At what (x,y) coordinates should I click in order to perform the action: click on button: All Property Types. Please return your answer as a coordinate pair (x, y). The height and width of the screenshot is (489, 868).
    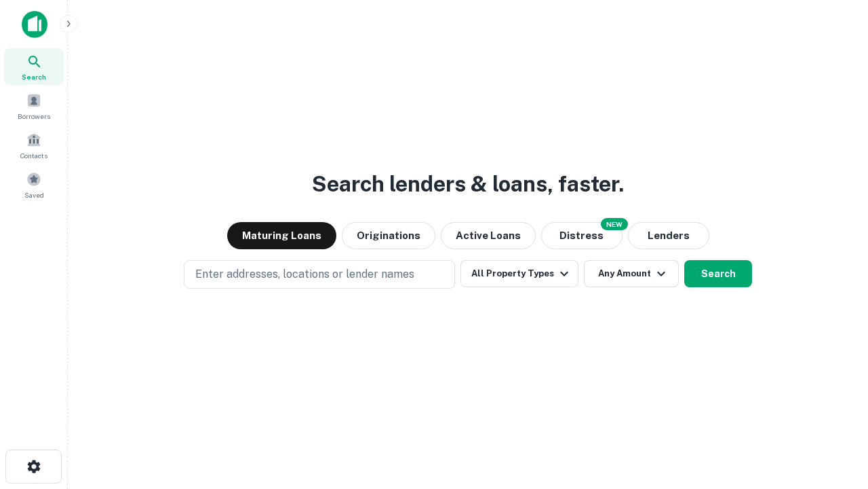
    Looking at the image, I should click on (519, 273).